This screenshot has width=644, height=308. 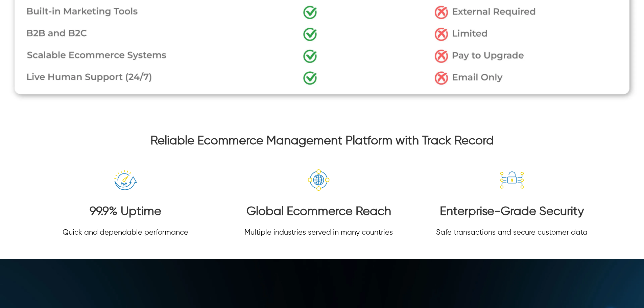 I want to click on p: Multiple industries served in many countries, so click(x=319, y=233).